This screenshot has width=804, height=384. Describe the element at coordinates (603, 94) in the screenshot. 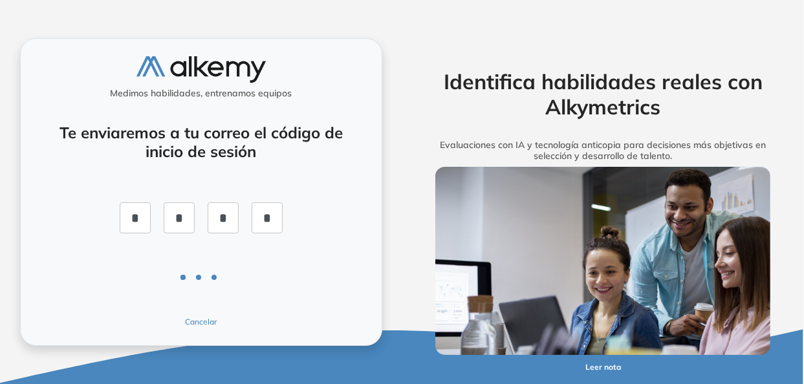

I see `h2: Identifica habilidades reales con Alkymetrics` at that location.